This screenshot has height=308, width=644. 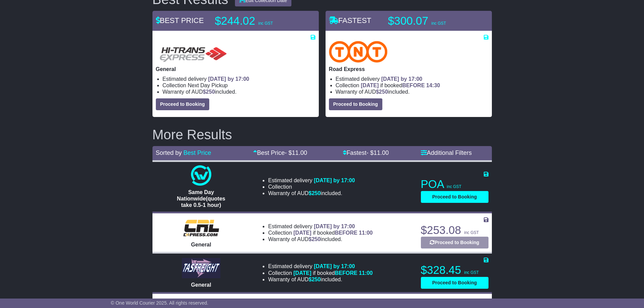 I want to click on span: 14:30, so click(x=433, y=85).